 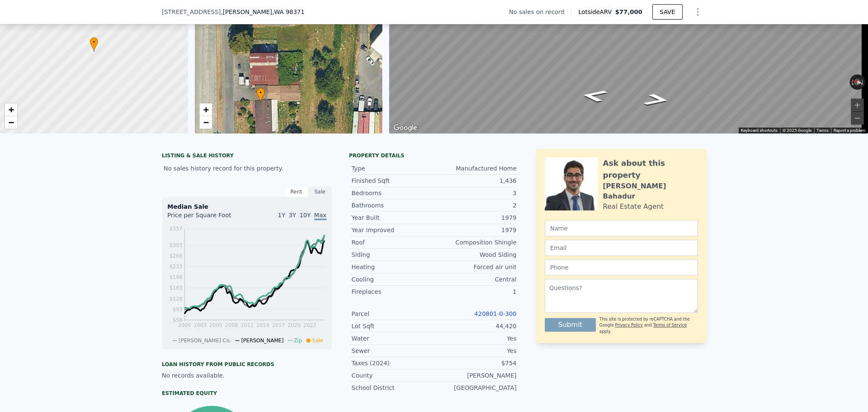 I want to click on button: Keyboard shortcuts, so click(x=759, y=131).